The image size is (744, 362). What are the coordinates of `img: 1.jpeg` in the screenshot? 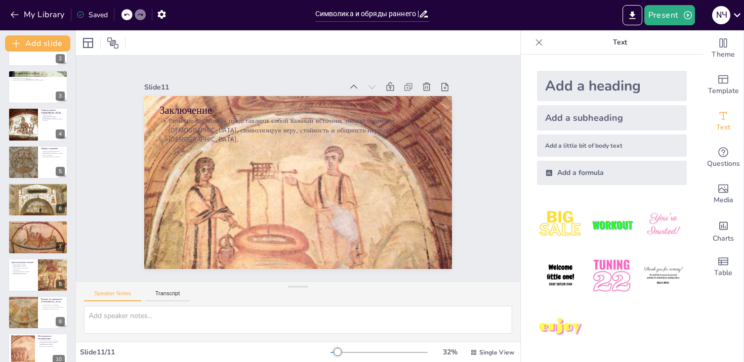 It's located at (560, 225).